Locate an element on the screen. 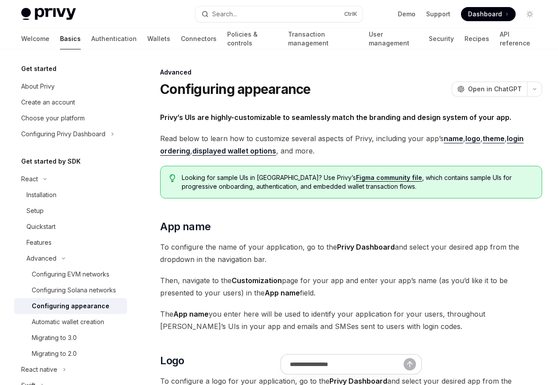 Image resolution: width=558 pixels, height=385 pixels. div: Configuring EVM networks is located at coordinates (71, 274).